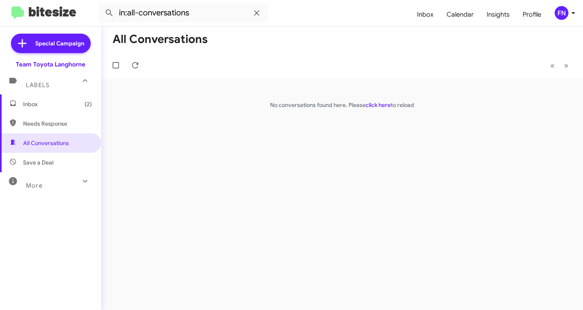 Image resolution: width=583 pixels, height=310 pixels. What do you see at coordinates (342, 105) in the screenshot?
I see `p: No conversations found here. Please to reload` at bounding box center [342, 105].